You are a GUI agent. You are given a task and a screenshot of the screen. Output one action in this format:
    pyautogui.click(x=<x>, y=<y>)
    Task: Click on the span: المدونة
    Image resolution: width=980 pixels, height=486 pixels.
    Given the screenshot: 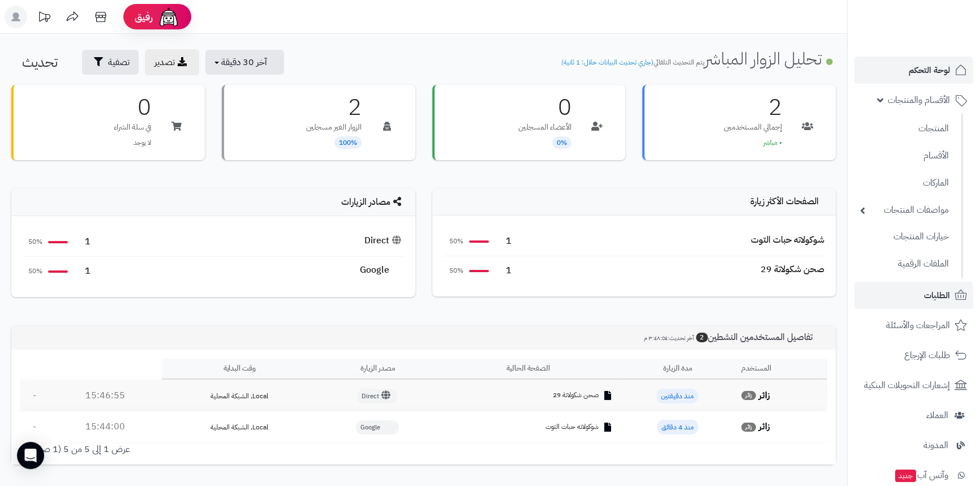 What is the action you would take?
    pyautogui.click(x=936, y=446)
    